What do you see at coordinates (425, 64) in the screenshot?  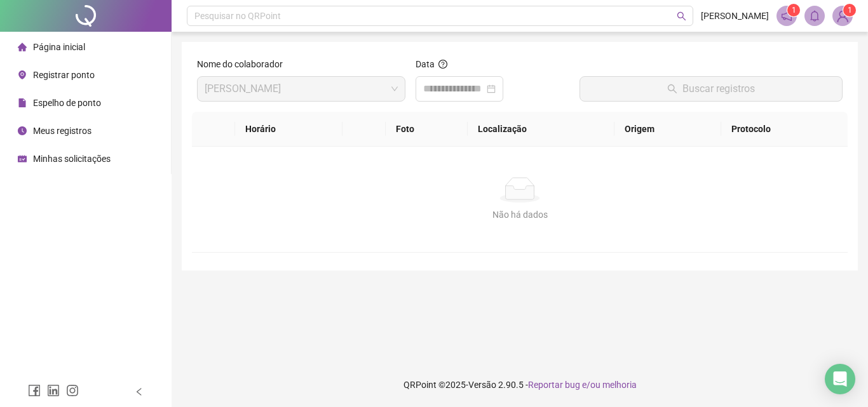 I see `span: Data` at bounding box center [425, 64].